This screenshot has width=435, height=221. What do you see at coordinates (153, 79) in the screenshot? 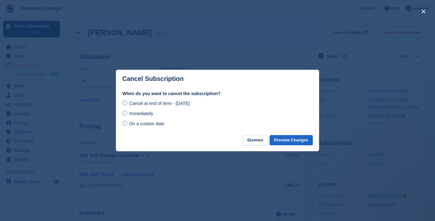
I see `p: Cancel Subscription` at bounding box center [153, 79].